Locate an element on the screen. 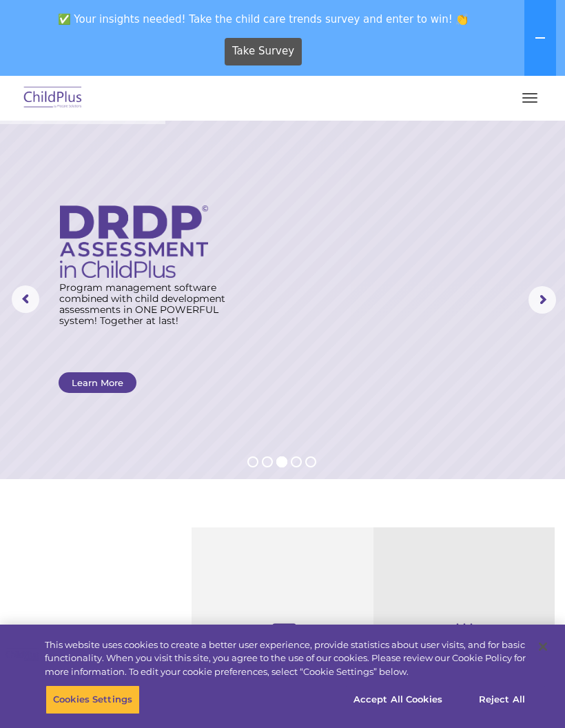 This screenshot has height=728, width=565. span: ✅ Your insights needed! Take the child care trends survey and enter to win! 👏 is located at coordinates (263, 19).